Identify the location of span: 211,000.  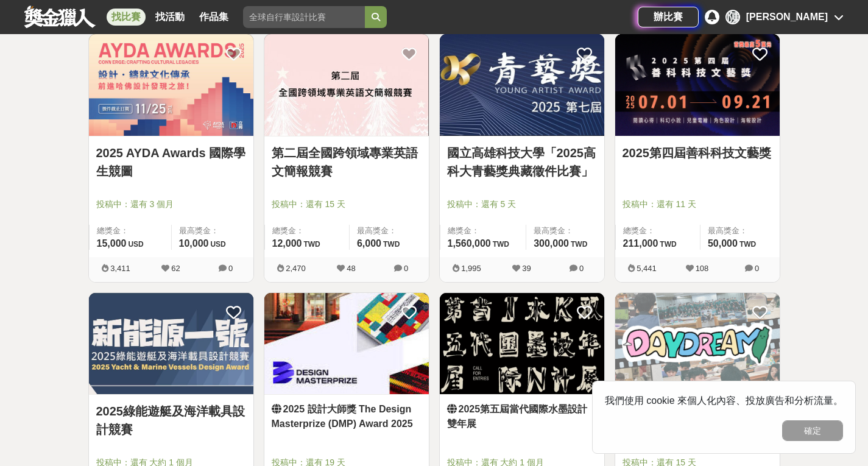
(641, 243).